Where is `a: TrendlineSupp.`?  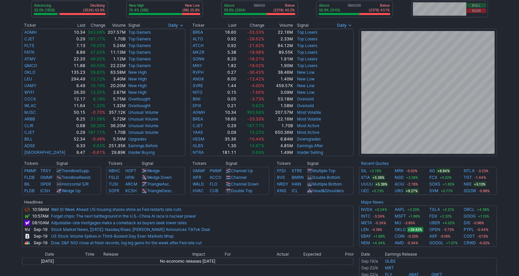
a: TrendlineSupp. is located at coordinates (76, 170).